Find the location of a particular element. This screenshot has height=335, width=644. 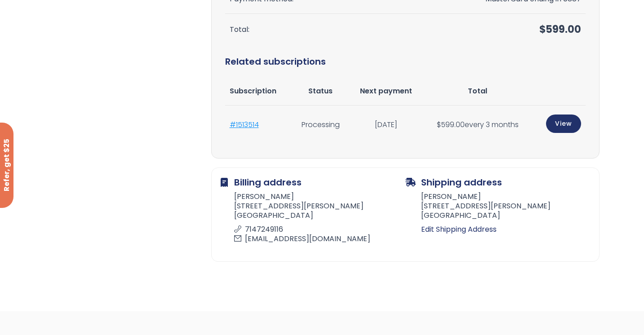

span: Status is located at coordinates (320, 90).